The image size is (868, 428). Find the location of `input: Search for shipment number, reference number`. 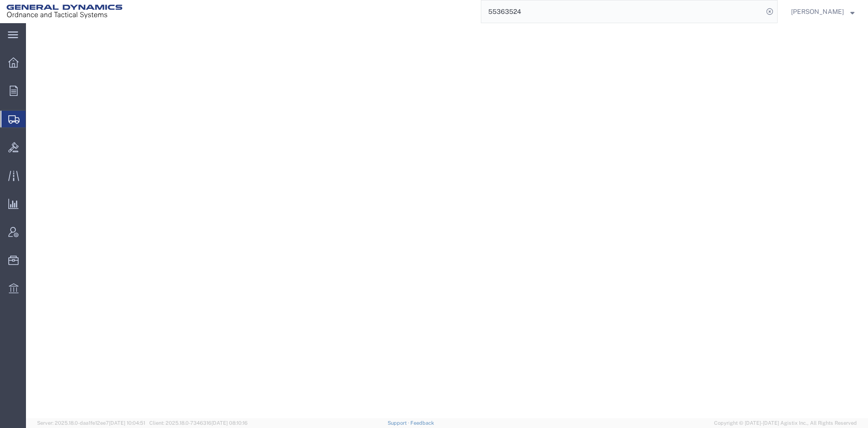

input: Search for shipment number, reference number is located at coordinates (622, 12).